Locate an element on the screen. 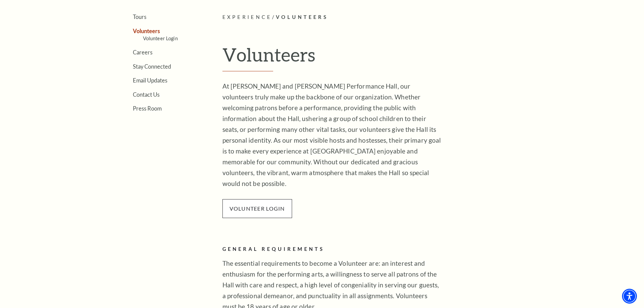 The height and width of the screenshot is (308, 644). span: Volunteers is located at coordinates (302, 17).